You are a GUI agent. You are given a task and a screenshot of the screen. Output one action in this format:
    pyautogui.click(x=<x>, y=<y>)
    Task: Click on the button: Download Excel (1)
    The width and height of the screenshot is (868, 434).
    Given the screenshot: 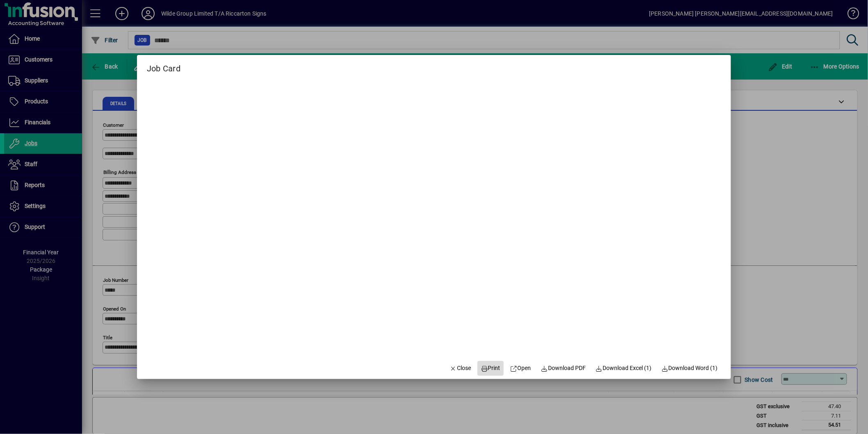 What is the action you would take?
    pyautogui.click(x=624, y=368)
    